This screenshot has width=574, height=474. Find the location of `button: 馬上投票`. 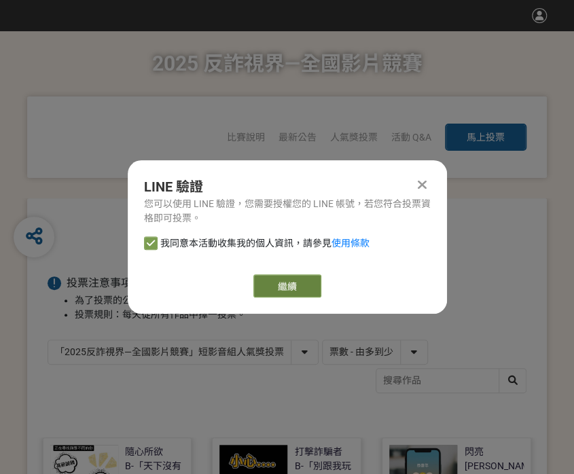

button: 馬上投票 is located at coordinates (485, 137).